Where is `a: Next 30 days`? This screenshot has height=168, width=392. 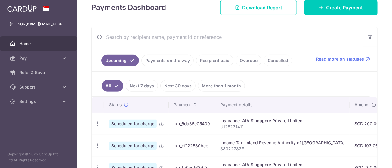 a: Next 30 days is located at coordinates (178, 86).